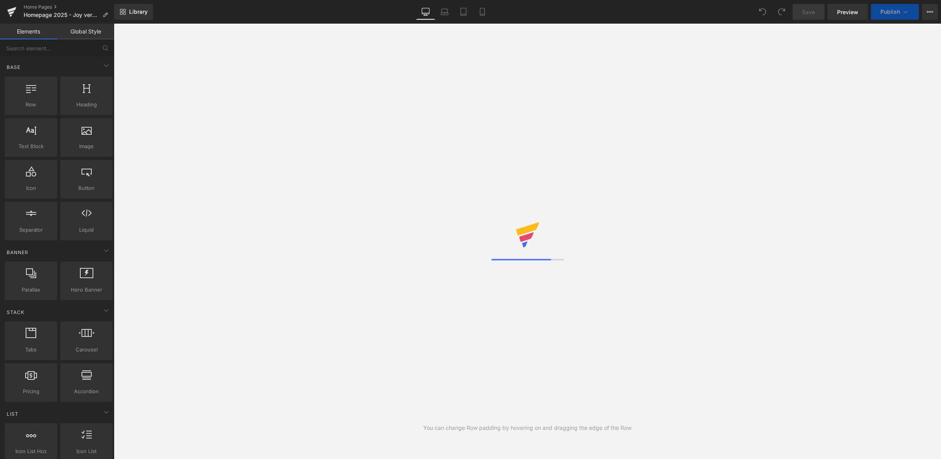  What do you see at coordinates (31, 146) in the screenshot?
I see `span: Text Block` at bounding box center [31, 146].